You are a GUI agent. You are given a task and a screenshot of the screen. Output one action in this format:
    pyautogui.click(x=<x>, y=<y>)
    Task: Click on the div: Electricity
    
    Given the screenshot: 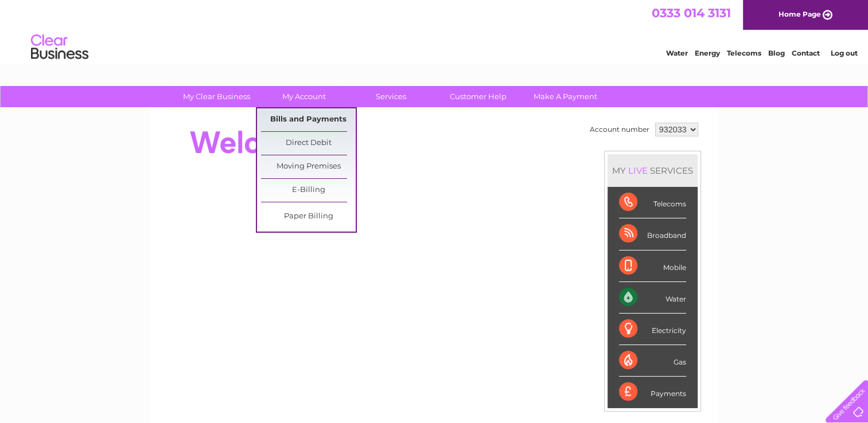 What is the action you would take?
    pyautogui.click(x=652, y=329)
    